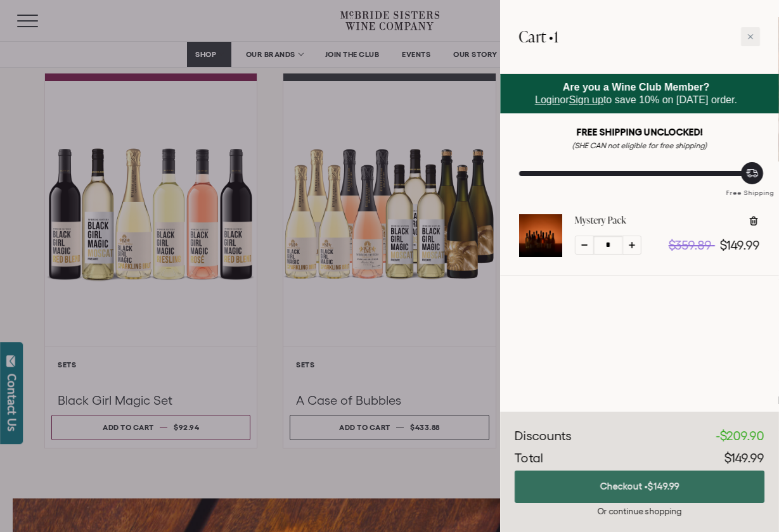 This screenshot has width=779, height=532. I want to click on span: 1, so click(555, 36).